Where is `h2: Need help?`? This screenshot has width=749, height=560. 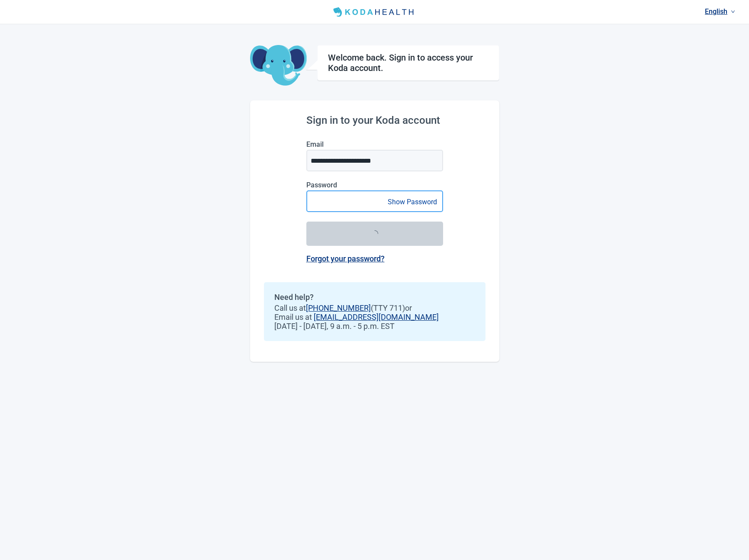 h2: Need help? is located at coordinates (375, 297).